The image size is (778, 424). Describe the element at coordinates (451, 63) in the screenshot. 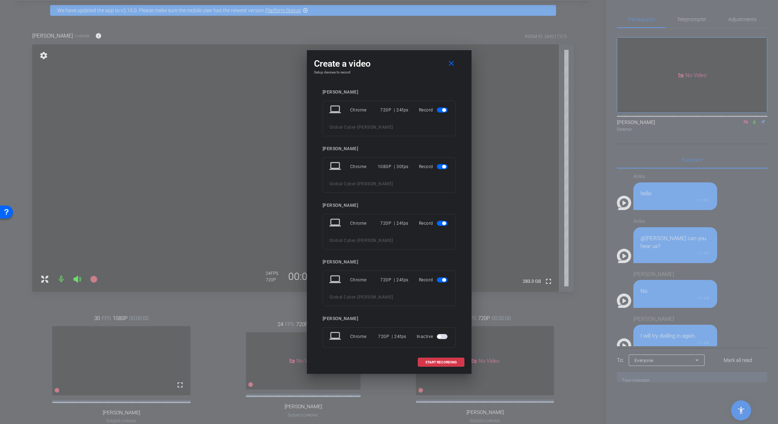

I see `mat-icon: close` at that location.